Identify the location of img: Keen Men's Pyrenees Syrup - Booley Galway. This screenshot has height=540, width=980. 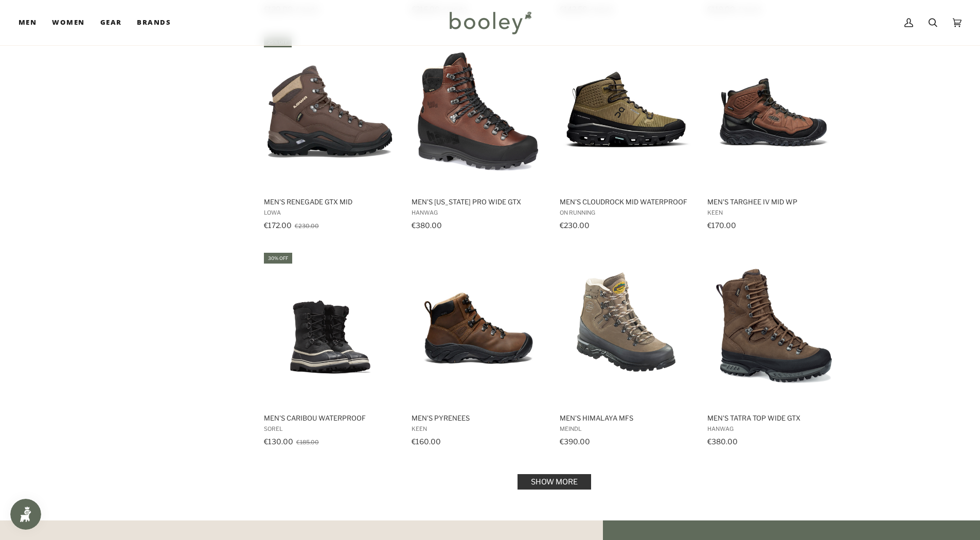
(478, 328).